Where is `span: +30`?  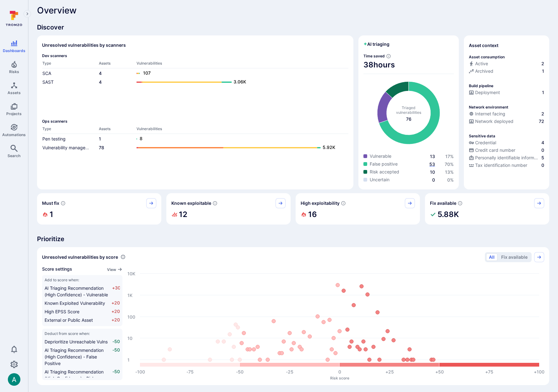 span: +30 is located at coordinates (116, 291).